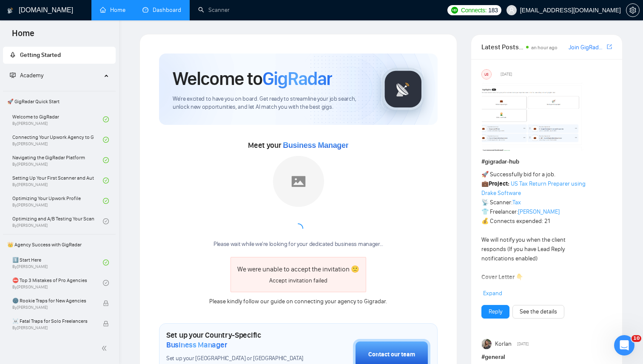 Image resolution: width=643 pixels, height=364 pixels. I want to click on h1: Set up your Country-Specific, so click(238, 340).